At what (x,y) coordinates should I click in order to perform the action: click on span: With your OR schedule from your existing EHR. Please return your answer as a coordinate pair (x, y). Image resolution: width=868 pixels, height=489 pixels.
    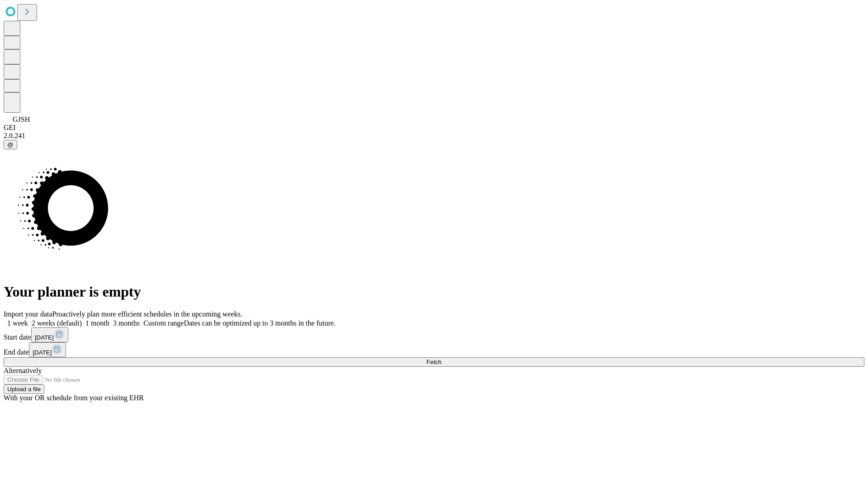
    Looking at the image, I should click on (73, 397).